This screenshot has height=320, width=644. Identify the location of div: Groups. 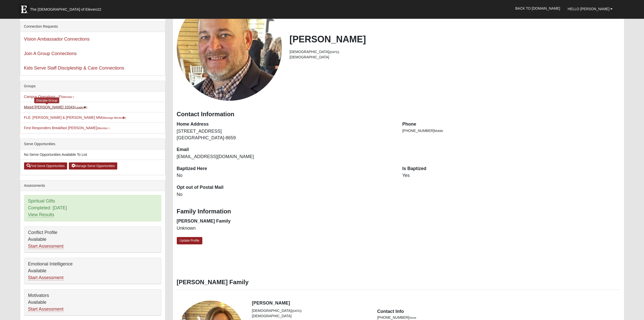
(93, 86).